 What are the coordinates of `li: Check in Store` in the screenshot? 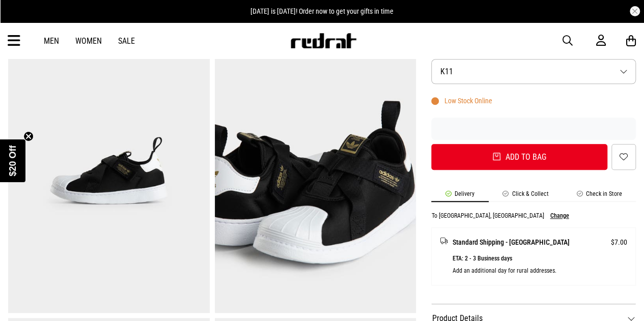 It's located at (599, 196).